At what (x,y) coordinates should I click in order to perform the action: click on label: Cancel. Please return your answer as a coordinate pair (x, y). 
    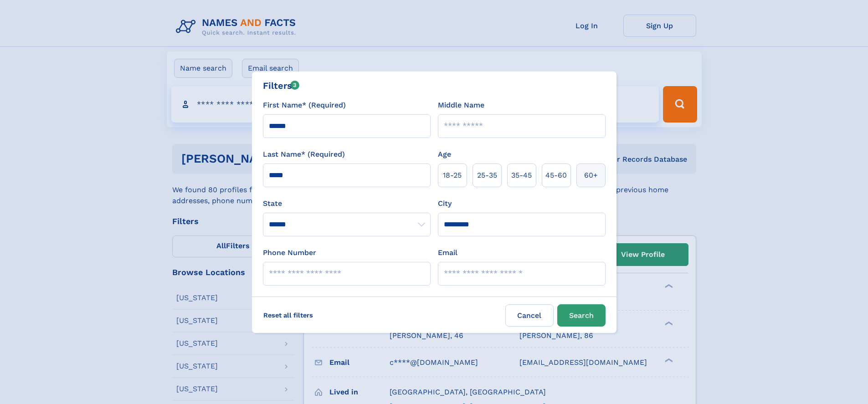
    Looking at the image, I should click on (529, 315).